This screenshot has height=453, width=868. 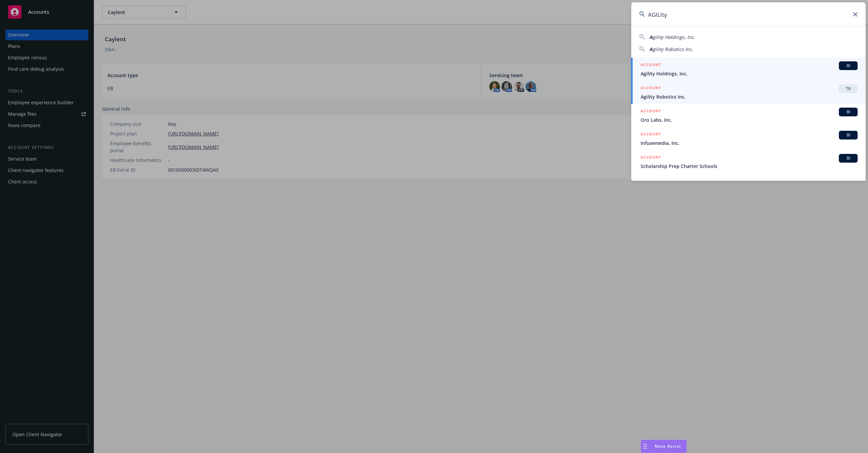 What do you see at coordinates (848, 89) in the screenshot?
I see `span: TR` at bounding box center [848, 89].